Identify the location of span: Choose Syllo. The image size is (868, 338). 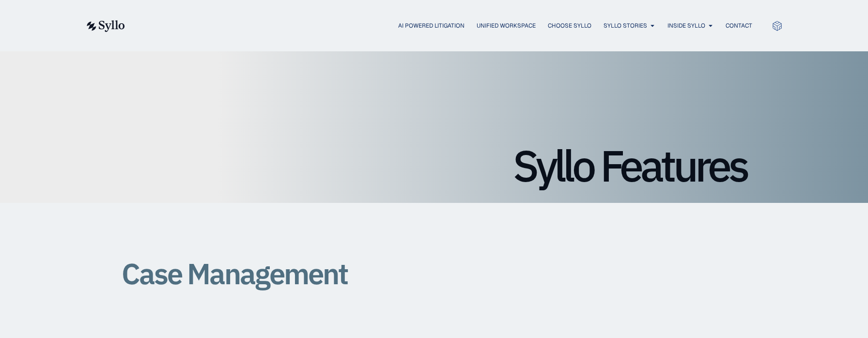
(570, 26).